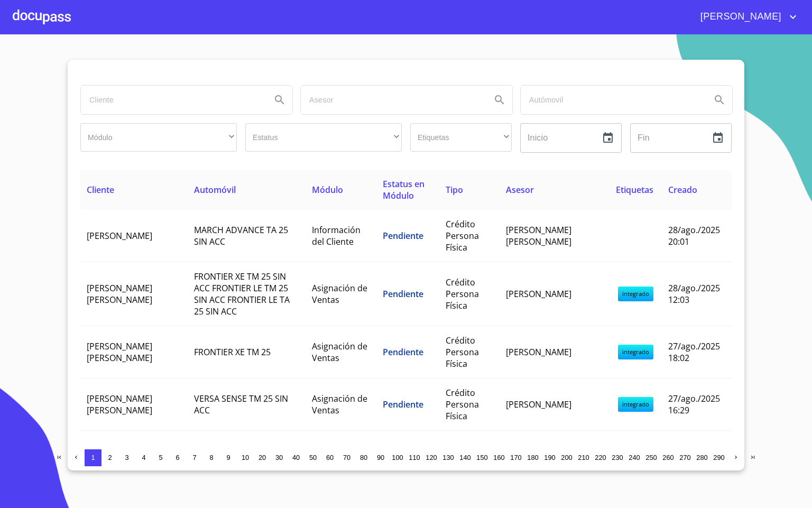 The image size is (812, 508). I want to click on span: 250, so click(651, 458).